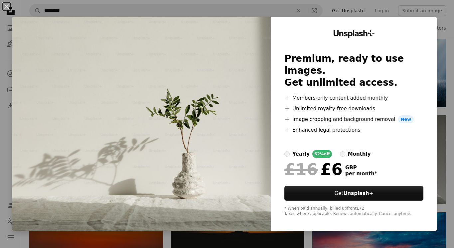  What do you see at coordinates (361, 173) in the screenshot?
I see `span: per month *` at bounding box center [361, 173].